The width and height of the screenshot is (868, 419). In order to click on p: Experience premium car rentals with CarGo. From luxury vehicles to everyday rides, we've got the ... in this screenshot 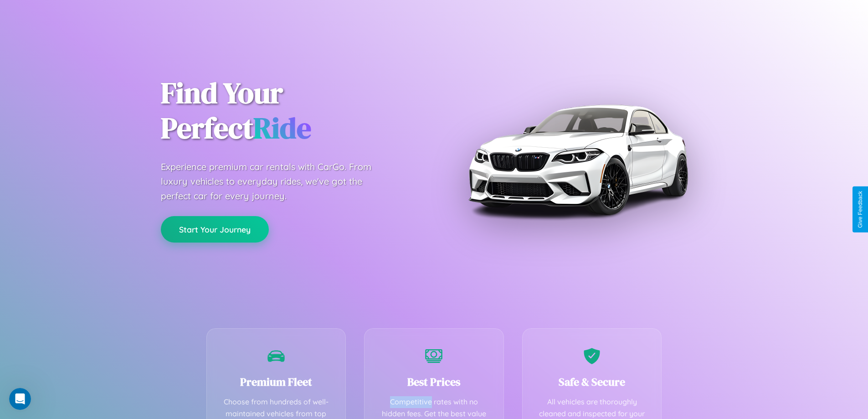, I will do `click(275, 182)`.